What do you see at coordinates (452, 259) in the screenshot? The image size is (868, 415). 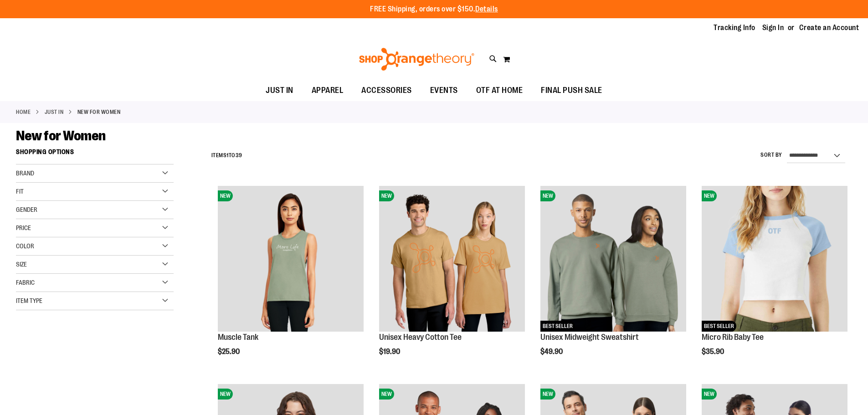 I see `img: Unisex Heavy Cotton Tee` at bounding box center [452, 259].